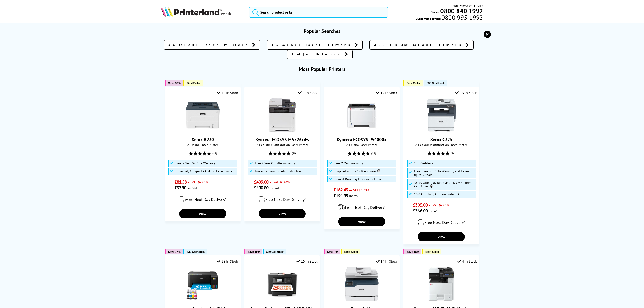 The width and height of the screenshot is (644, 308). I want to click on h3: Popular Searches, so click(322, 31).